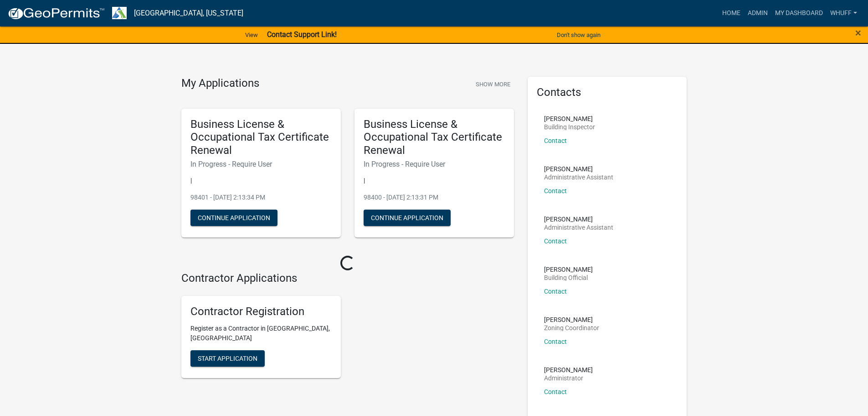 The image size is (868, 416). I want to click on h5: Contacts, so click(608, 92).